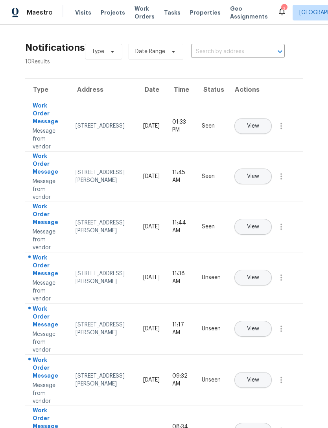  What do you see at coordinates (55, 48) in the screenshot?
I see `h2: Notifications` at bounding box center [55, 48].